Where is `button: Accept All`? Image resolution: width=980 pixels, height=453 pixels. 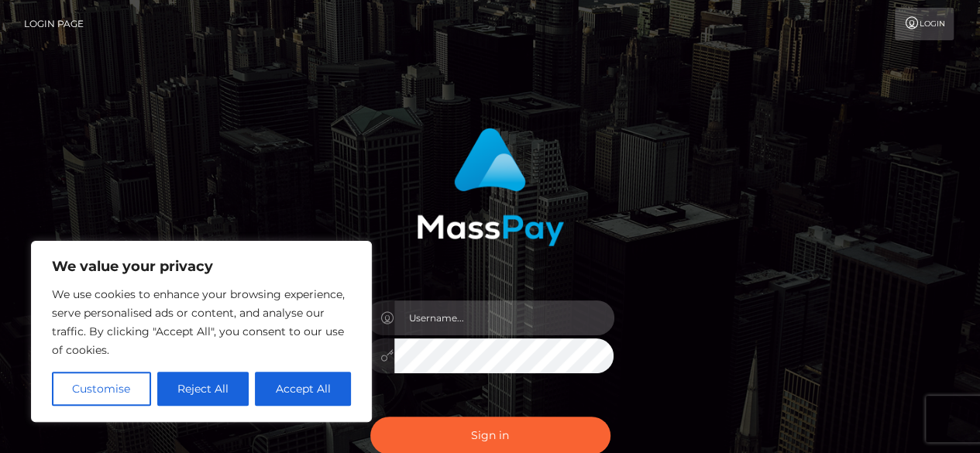
button: Accept All is located at coordinates (303, 389).